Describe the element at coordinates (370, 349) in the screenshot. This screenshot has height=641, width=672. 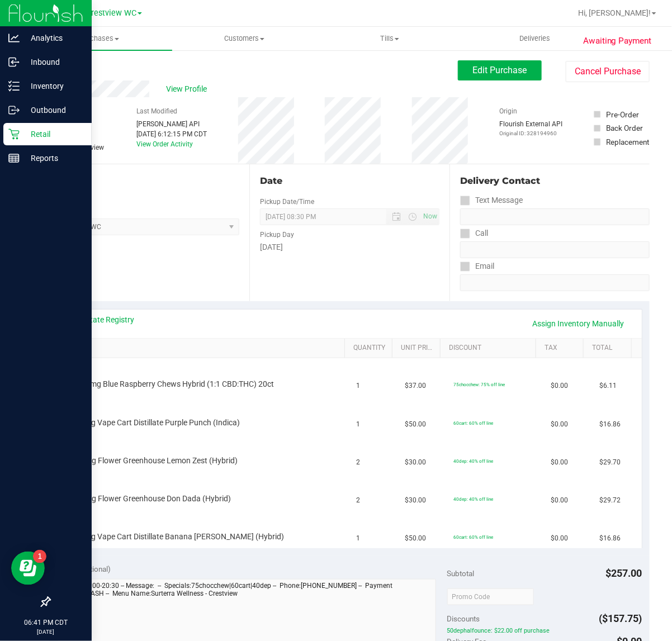
I see `a: Quantity` at that location.